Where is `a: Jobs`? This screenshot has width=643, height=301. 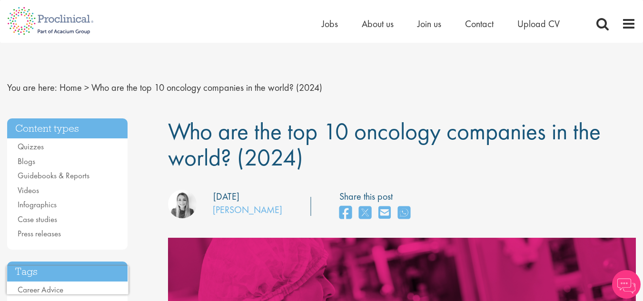 a: Jobs is located at coordinates (330, 24).